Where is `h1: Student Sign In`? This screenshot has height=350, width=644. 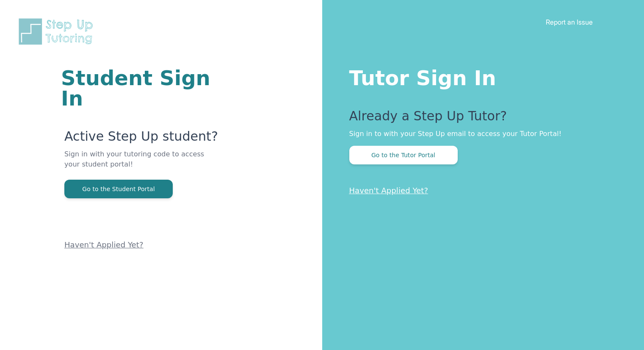
h1: Student Sign In is located at coordinates (141, 88).